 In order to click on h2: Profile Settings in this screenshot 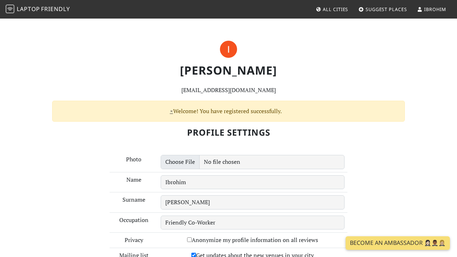, I will do `click(228, 132)`.